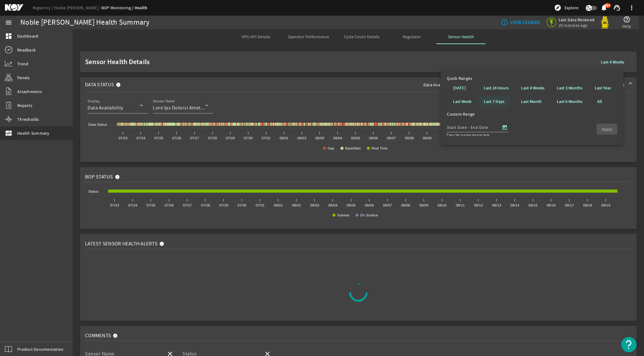 This screenshot has width=644, height=356. Describe the element at coordinates (205, 205) in the screenshot. I see `text: 07/28` at that location.